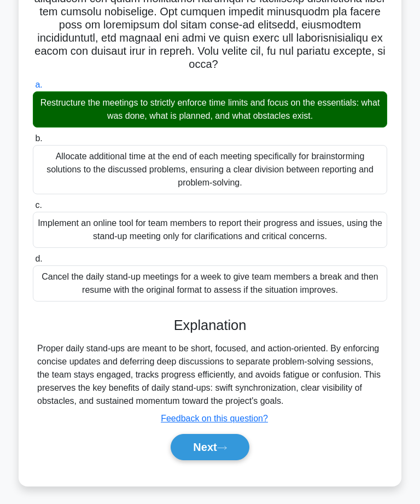  I want to click on u: Feedback on this question?, so click(214, 418).